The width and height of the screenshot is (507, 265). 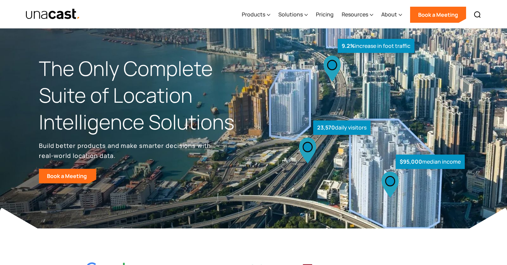 I want to click on div: median income, so click(x=430, y=162).